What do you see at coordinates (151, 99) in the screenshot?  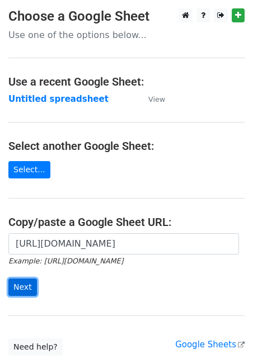 I see `a: View` at bounding box center [151, 99].